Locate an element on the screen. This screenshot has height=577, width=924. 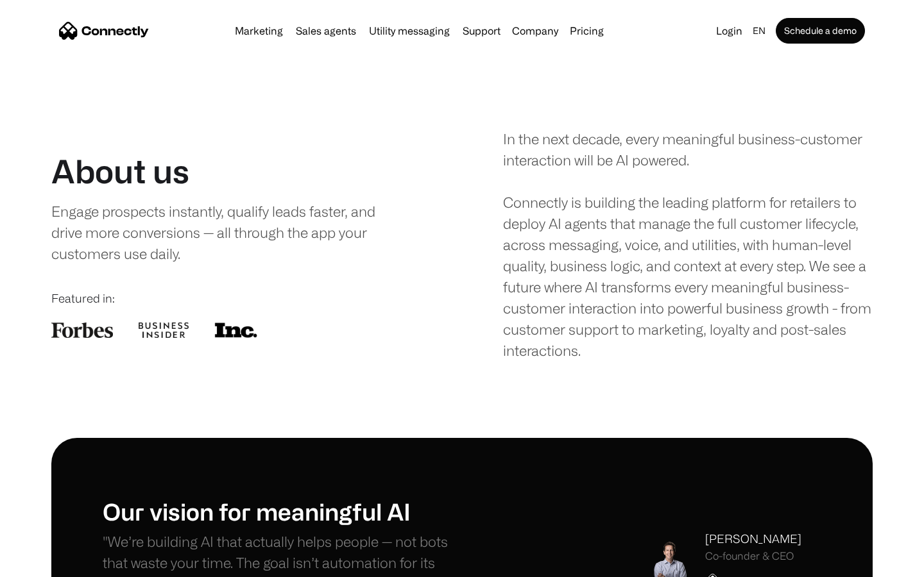
div: en is located at coordinates (759, 31).